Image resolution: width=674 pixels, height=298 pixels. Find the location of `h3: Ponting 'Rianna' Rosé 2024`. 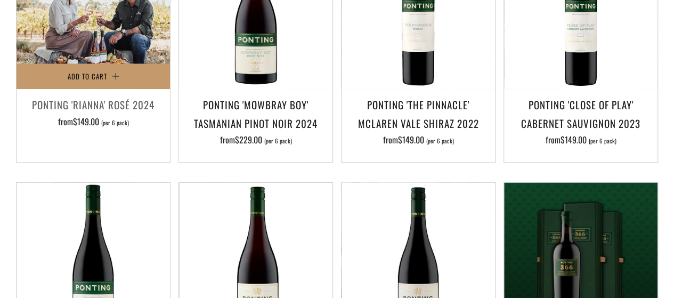

h3: Ponting 'Rianna' Rosé 2024 is located at coordinates (93, 104).